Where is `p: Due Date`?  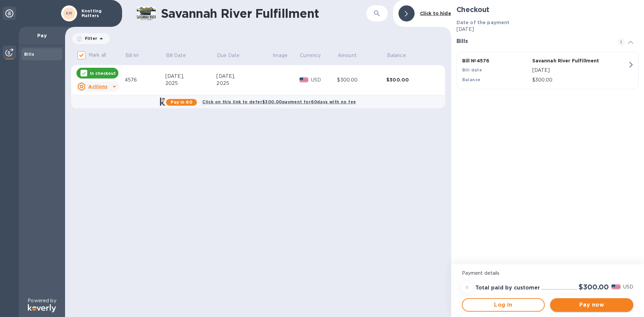
p: Due Date is located at coordinates (228, 55).